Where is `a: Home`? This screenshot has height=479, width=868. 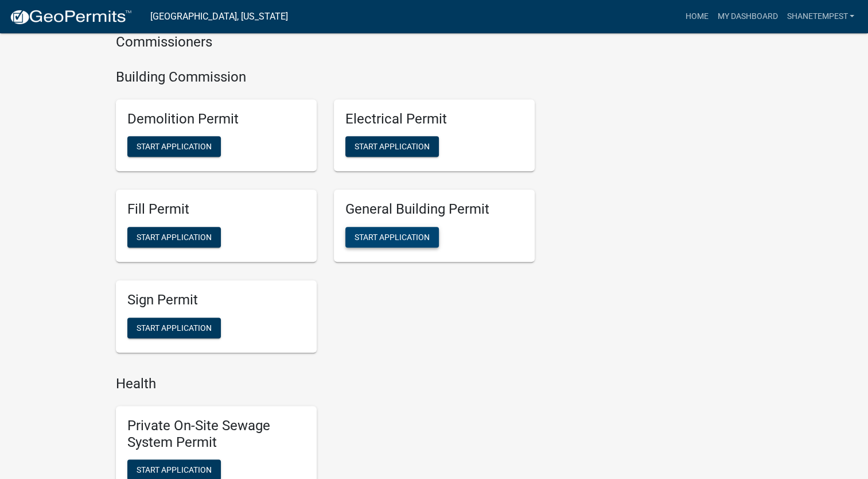
a: Home is located at coordinates (696, 17).